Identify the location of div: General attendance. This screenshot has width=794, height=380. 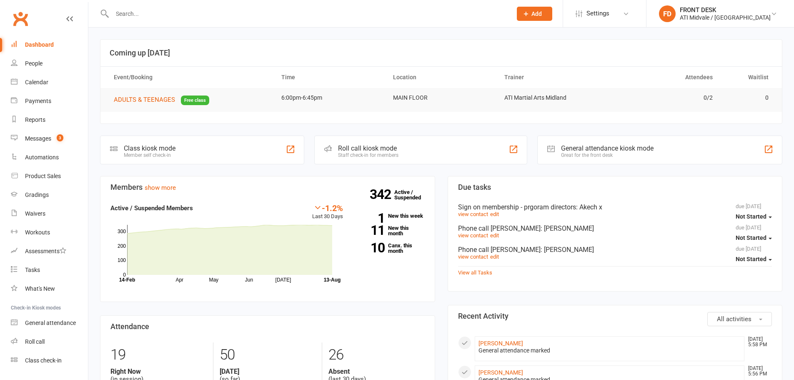
(50, 323).